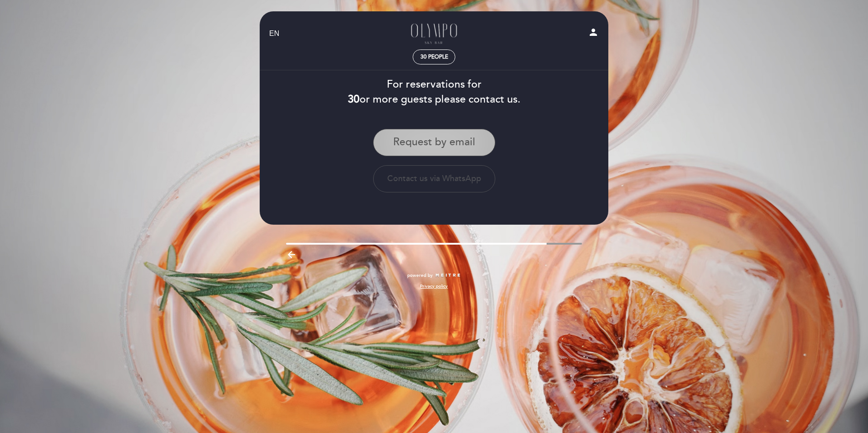 This screenshot has width=868, height=433. What do you see at coordinates (434, 276) in the screenshot?
I see `a: powered by` at bounding box center [434, 276].